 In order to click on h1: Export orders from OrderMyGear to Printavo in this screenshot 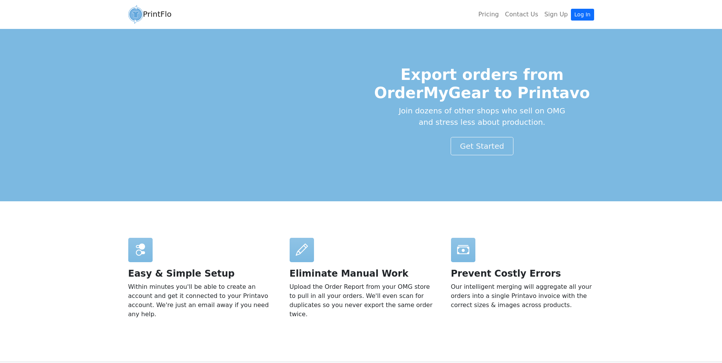, I will do `click(483, 84)`.